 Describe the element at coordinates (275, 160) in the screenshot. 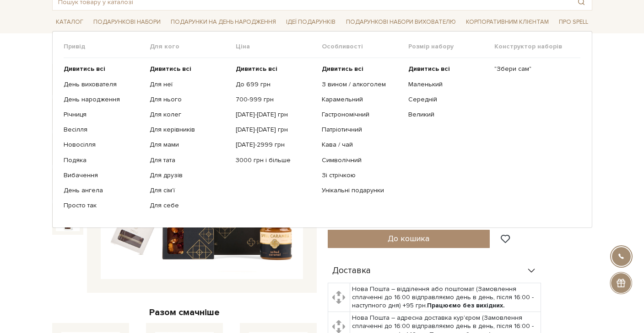

I see `a: 3000 грн і більше` at that location.